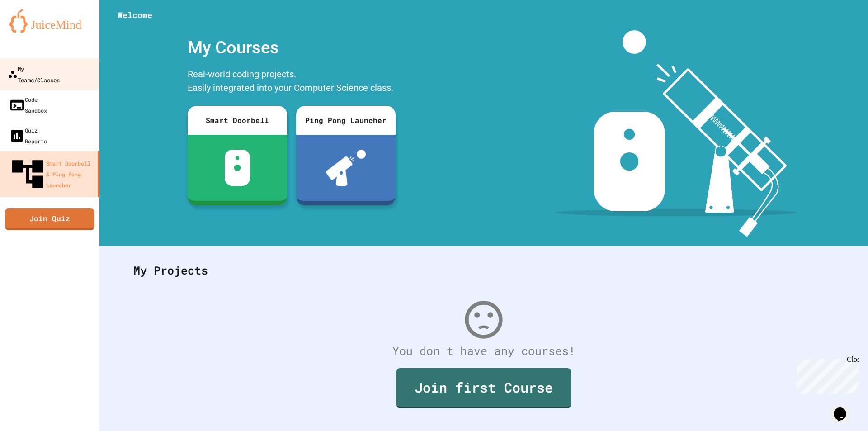 The image size is (868, 431). Describe the element at coordinates (484, 389) in the screenshot. I see `a: Join first Course` at that location.